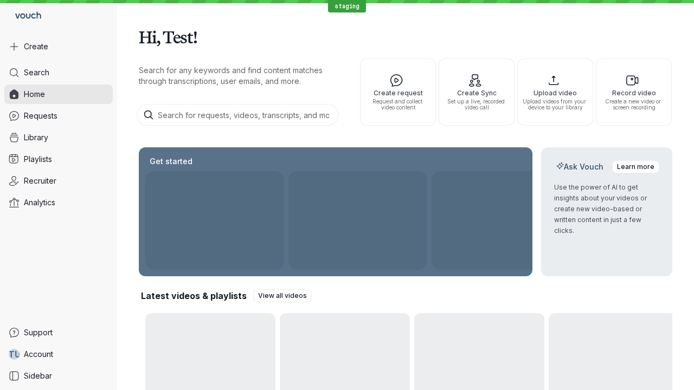 This screenshot has width=694, height=390. What do you see at coordinates (635, 167) in the screenshot?
I see `a: Learn more` at bounding box center [635, 167].